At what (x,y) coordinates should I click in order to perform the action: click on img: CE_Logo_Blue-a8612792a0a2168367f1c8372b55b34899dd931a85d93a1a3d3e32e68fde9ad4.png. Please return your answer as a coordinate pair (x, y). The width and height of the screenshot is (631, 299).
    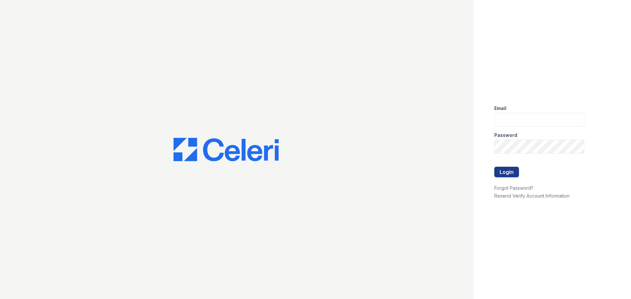
    Looking at the image, I should click on (226, 150).